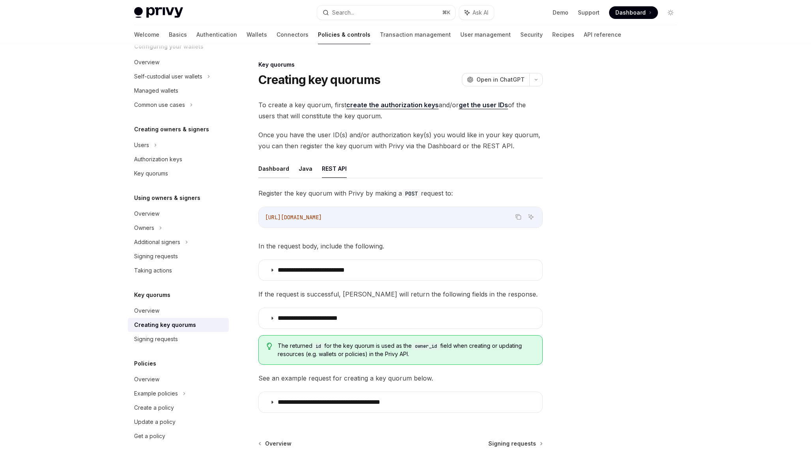  What do you see at coordinates (178, 408) in the screenshot?
I see `a: Create a policy` at bounding box center [178, 408].